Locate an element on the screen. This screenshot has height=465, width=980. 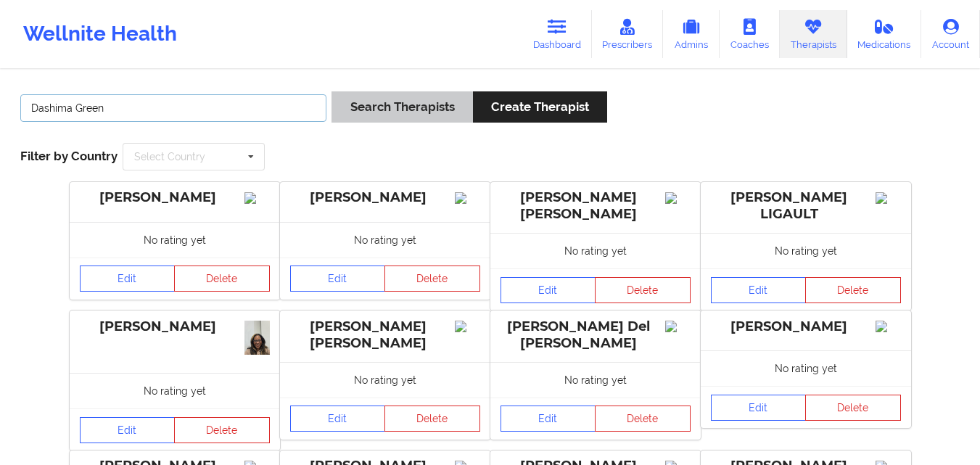
button: Search Therapists is located at coordinates (402, 106).